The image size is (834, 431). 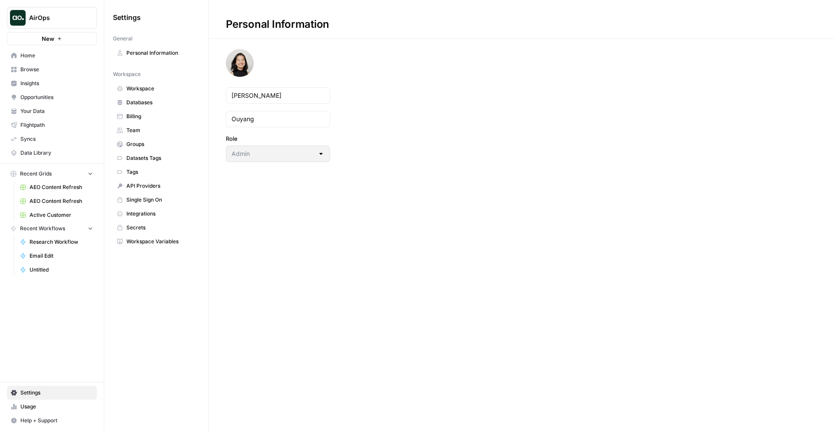 What do you see at coordinates (56, 111) in the screenshot?
I see `span: Your Data` at bounding box center [56, 111].